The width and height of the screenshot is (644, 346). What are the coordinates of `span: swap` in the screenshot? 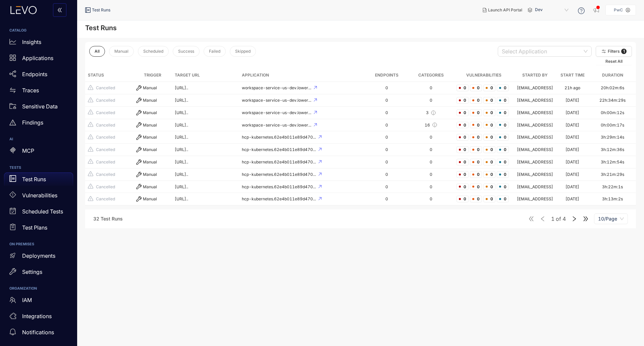 It's located at (13, 90).